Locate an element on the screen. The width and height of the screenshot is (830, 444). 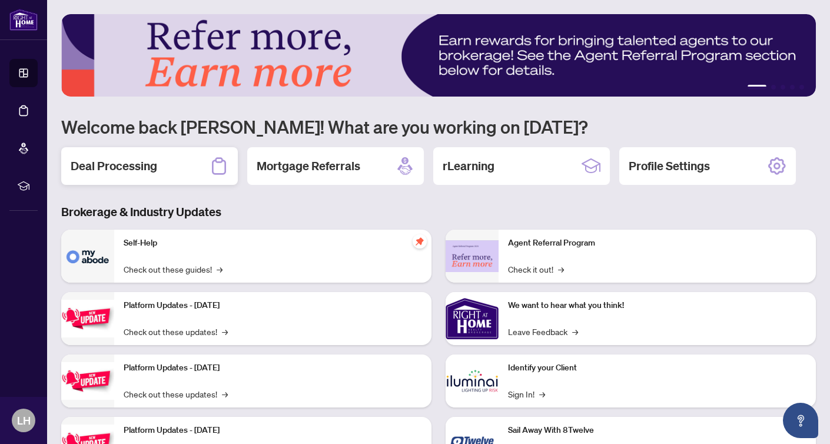
img: Self-Help is located at coordinates (88, 256).